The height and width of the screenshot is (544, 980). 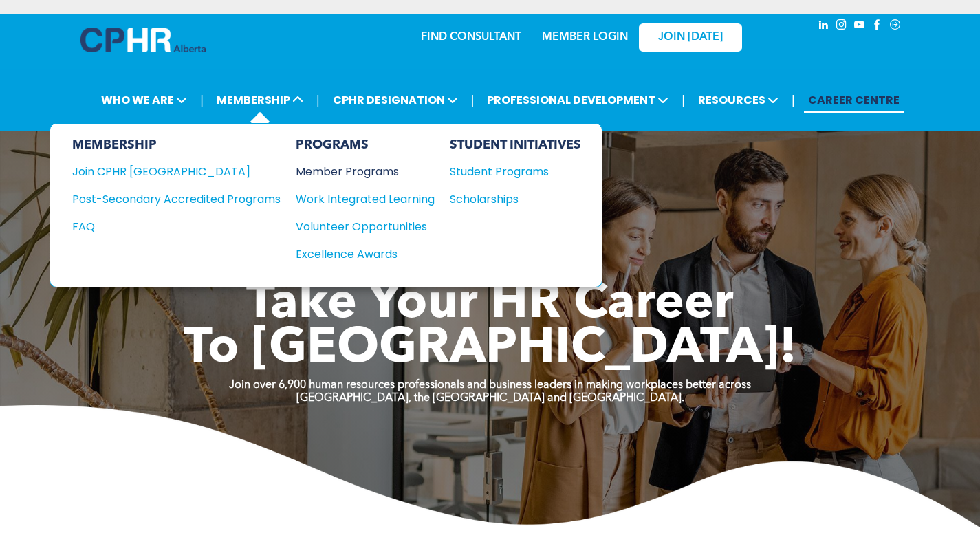 What do you see at coordinates (515, 171) in the screenshot?
I see `a: Student Programs` at bounding box center [515, 171].